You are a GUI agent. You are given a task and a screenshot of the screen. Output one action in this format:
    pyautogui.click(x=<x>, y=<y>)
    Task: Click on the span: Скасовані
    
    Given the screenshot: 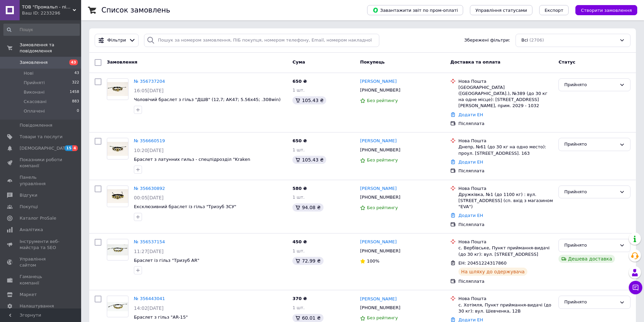 What is the action you would take?
    pyautogui.click(x=35, y=101)
    